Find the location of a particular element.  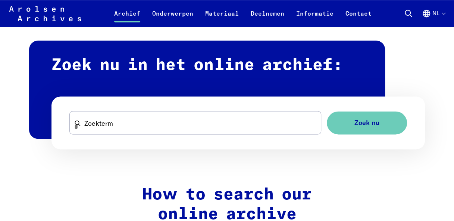

a: Informatie is located at coordinates (315, 18).